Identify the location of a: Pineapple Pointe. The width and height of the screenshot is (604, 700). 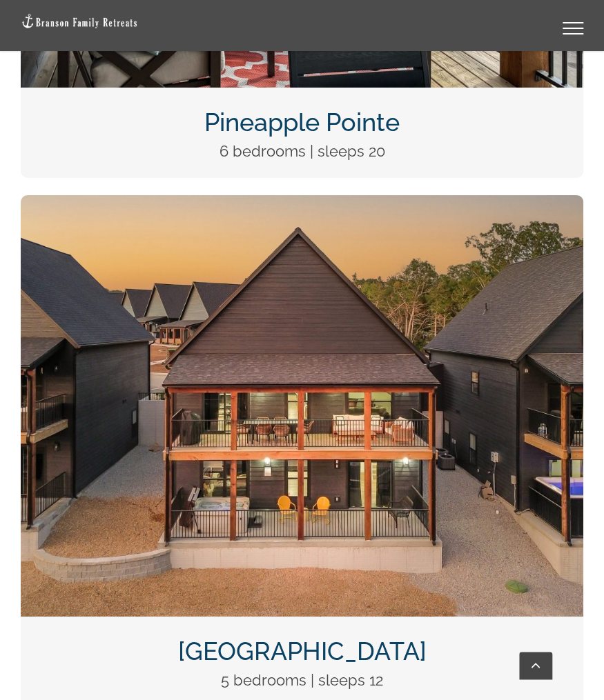
(301, 122).